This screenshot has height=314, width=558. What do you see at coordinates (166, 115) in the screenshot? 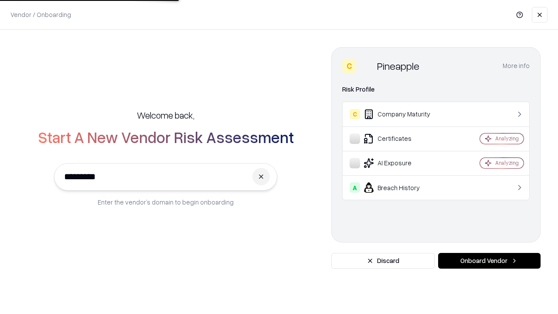
I see `h5: Welcome back,` at bounding box center [166, 115].